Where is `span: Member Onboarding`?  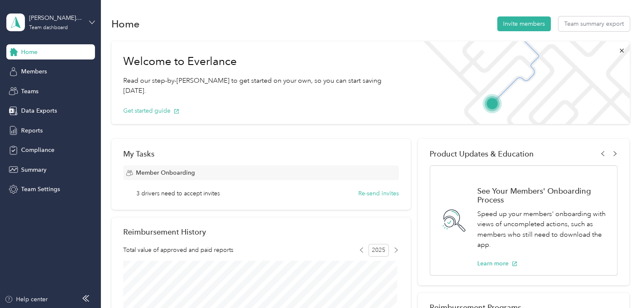
span: Member Onboarding is located at coordinates (166, 173).